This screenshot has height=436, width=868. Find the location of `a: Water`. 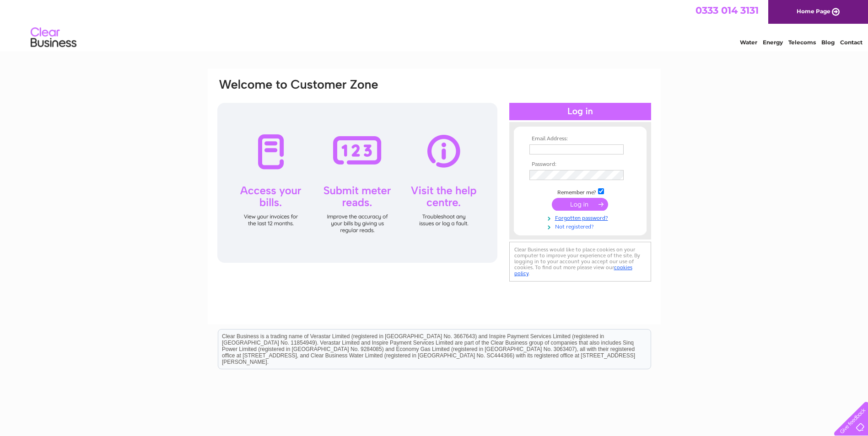

a: Water is located at coordinates (748, 42).